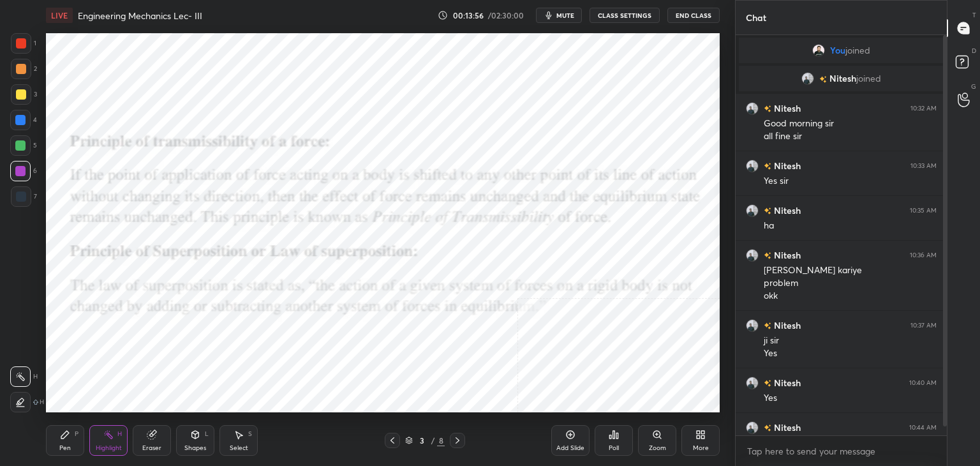 This screenshot has height=466, width=980. I want to click on div: Shapes, so click(196, 448).